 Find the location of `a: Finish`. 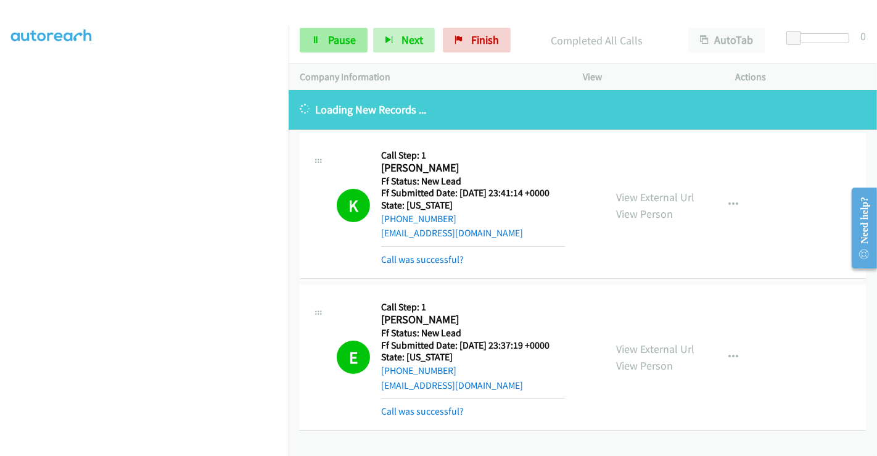

a: Finish is located at coordinates (477, 40).